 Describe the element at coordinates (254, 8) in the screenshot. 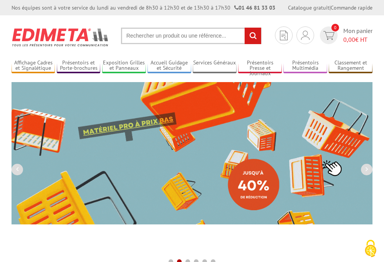

I see `strong: 01 46 81 33 03` at that location.